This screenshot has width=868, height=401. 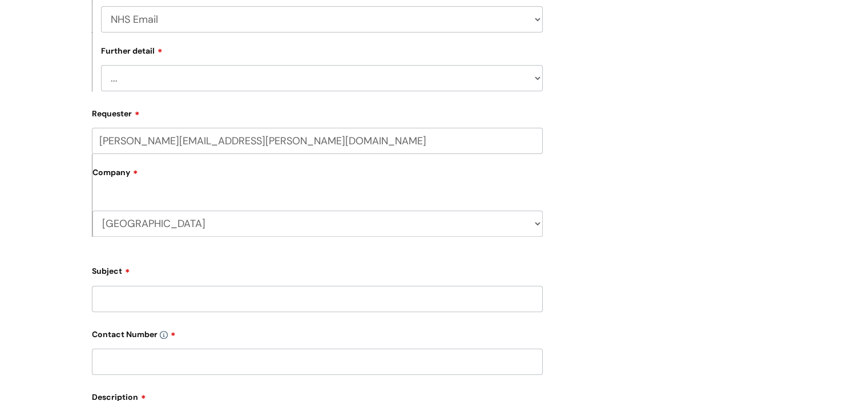 What do you see at coordinates (164, 335) in the screenshot?
I see `img: info-icon.svg` at bounding box center [164, 335].